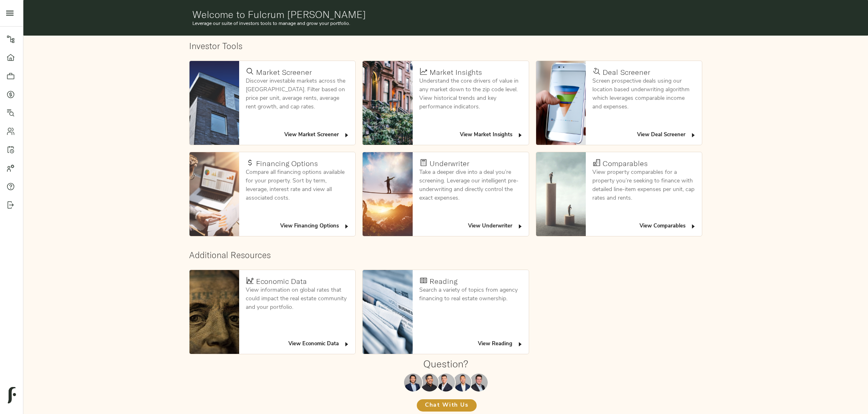  I want to click on h1: Question?, so click(445, 364).